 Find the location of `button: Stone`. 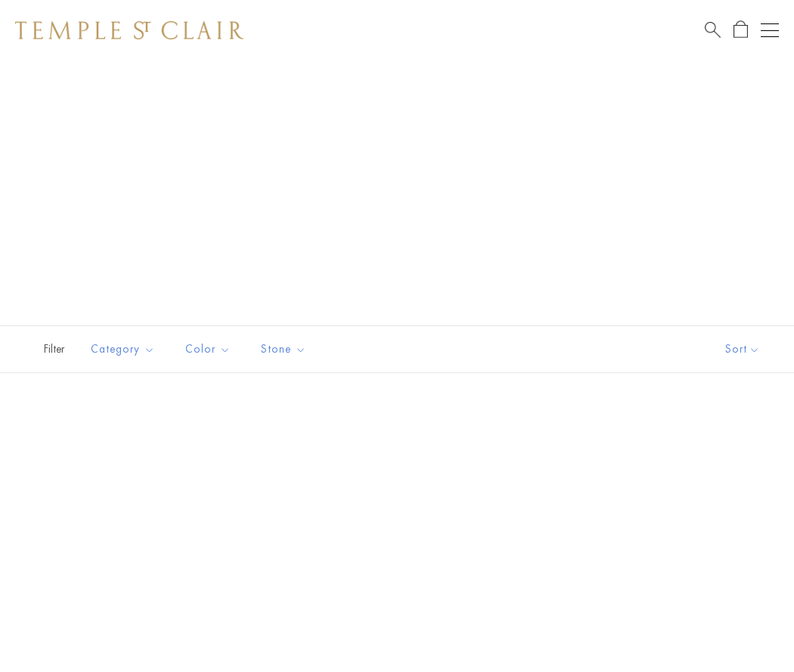

button: Stone is located at coordinates (284, 349).